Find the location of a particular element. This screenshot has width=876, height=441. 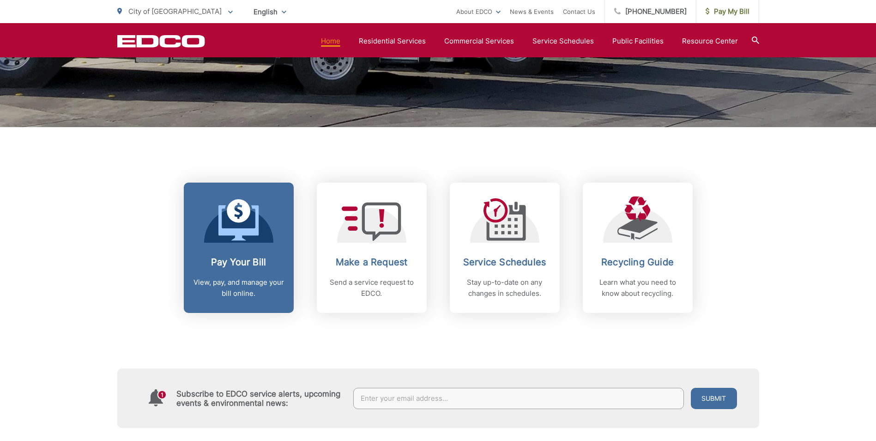

button: Submit is located at coordinates (714, 398).